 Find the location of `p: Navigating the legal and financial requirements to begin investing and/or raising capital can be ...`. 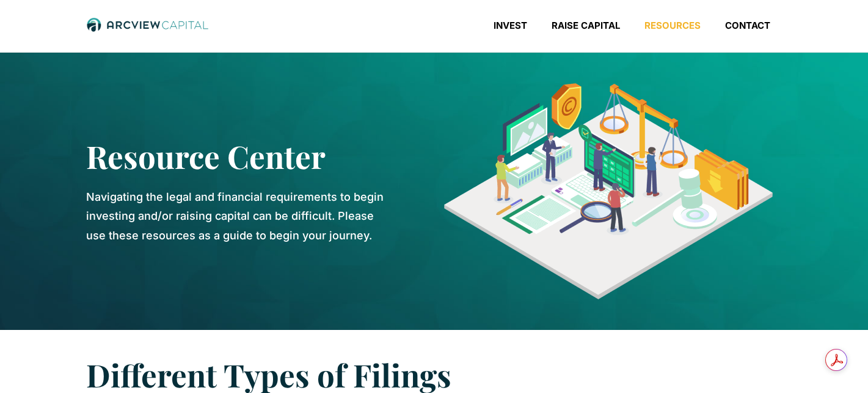

p: Navigating the legal and financial requirements to begin investing and/or raising capital can be ... is located at coordinates (239, 216).